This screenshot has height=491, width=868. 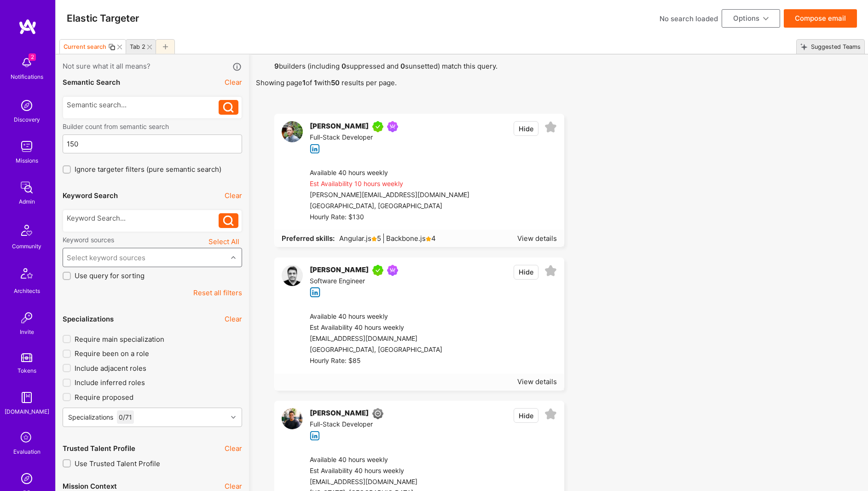 I want to click on i: icon SuggestedTeamsInactive, so click(x=804, y=47).